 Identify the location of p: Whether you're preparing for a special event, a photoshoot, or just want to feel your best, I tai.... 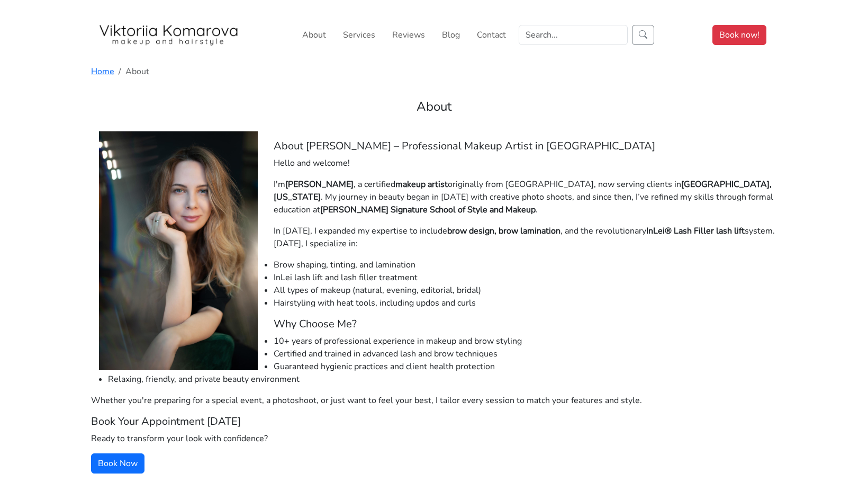
(434, 400).